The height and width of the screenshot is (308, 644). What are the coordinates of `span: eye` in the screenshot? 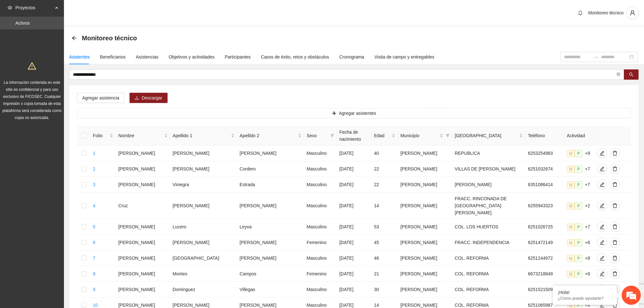 It's located at (10, 8).